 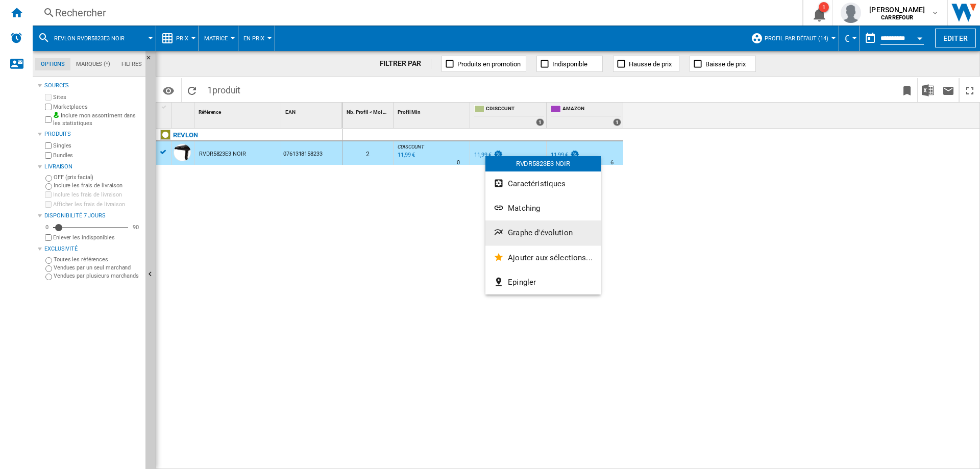 I want to click on button: Graphe d'évolution, so click(x=543, y=233).